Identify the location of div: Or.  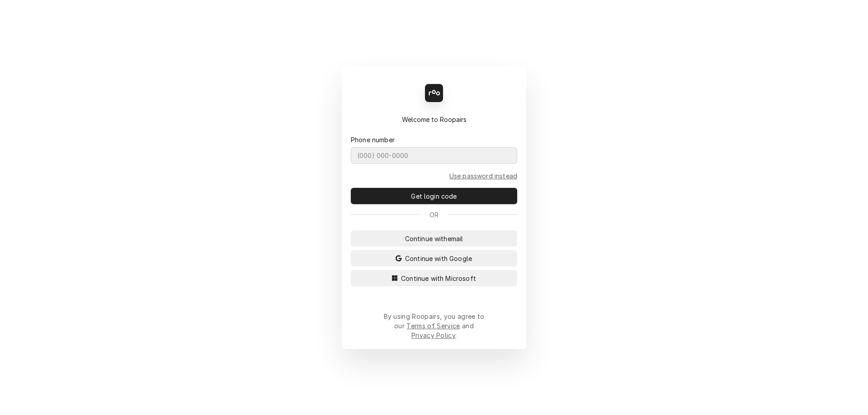
(434, 214).